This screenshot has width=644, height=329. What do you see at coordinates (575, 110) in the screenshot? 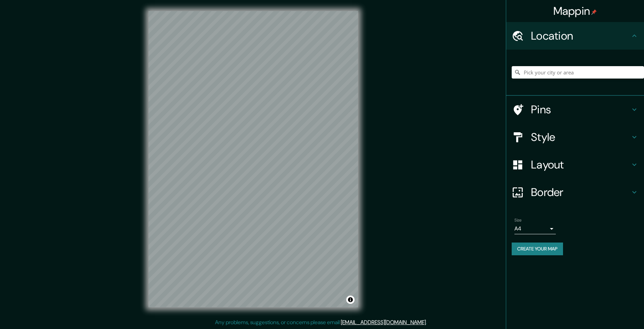
I see `div: Pins` at bounding box center [575, 110].